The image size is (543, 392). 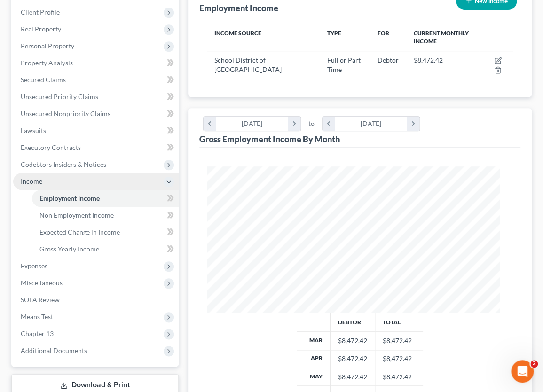 I want to click on a: Unsecured Nonpriority Claims, so click(x=96, y=114).